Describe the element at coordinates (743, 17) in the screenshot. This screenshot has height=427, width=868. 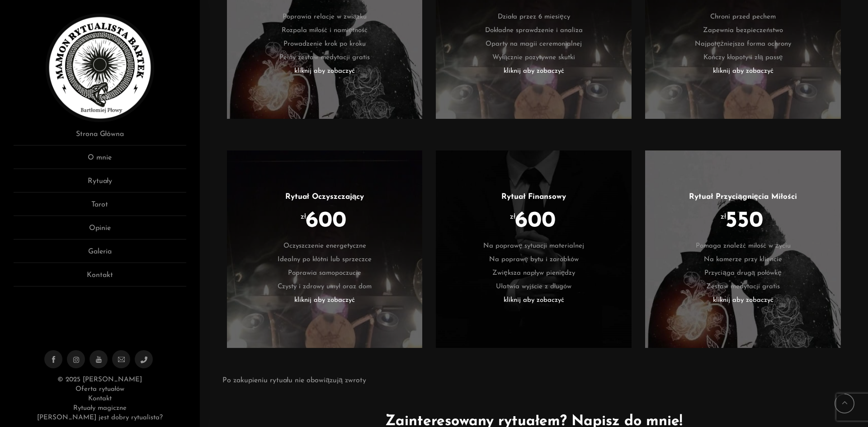
I see `li: Chroni przed pechem` at that location.